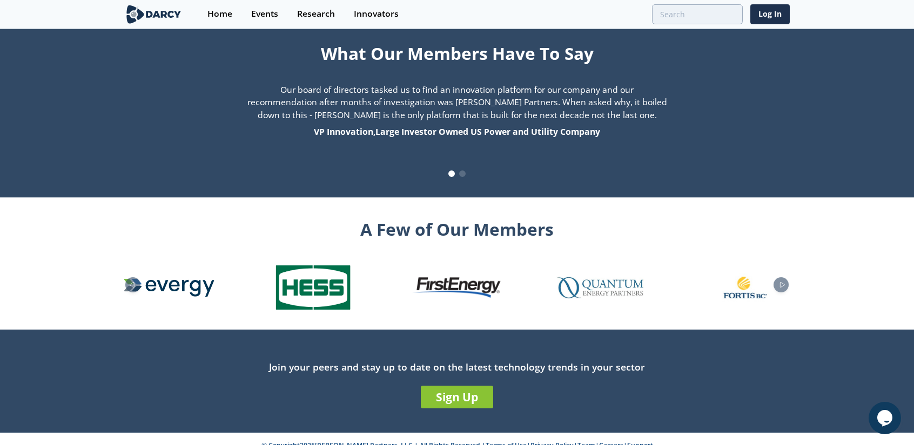 Image resolution: width=914 pixels, height=445 pixels. I want to click on input: Advanced Search, so click(697, 14).